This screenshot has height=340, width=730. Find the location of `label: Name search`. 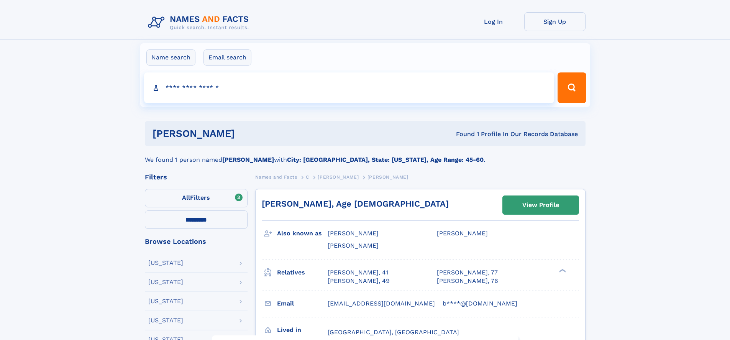

label: Name search is located at coordinates (171, 57).